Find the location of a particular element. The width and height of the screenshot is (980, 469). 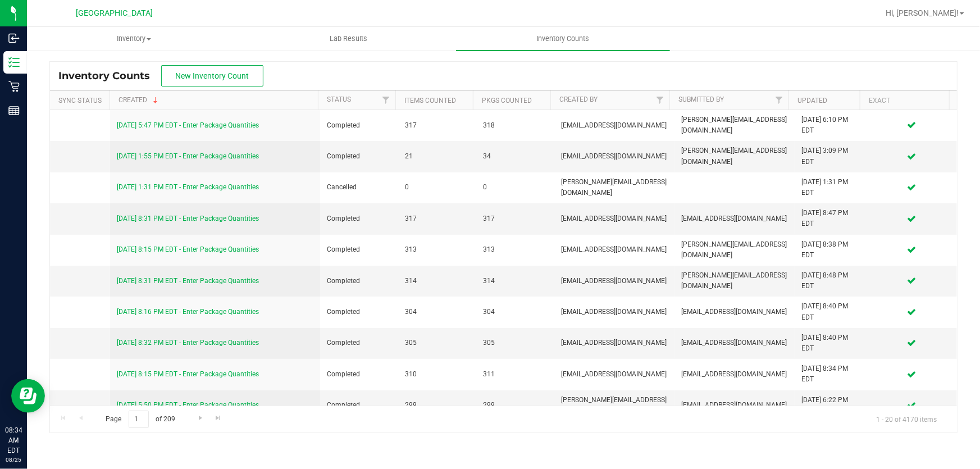

a: Created is located at coordinates (139, 100).